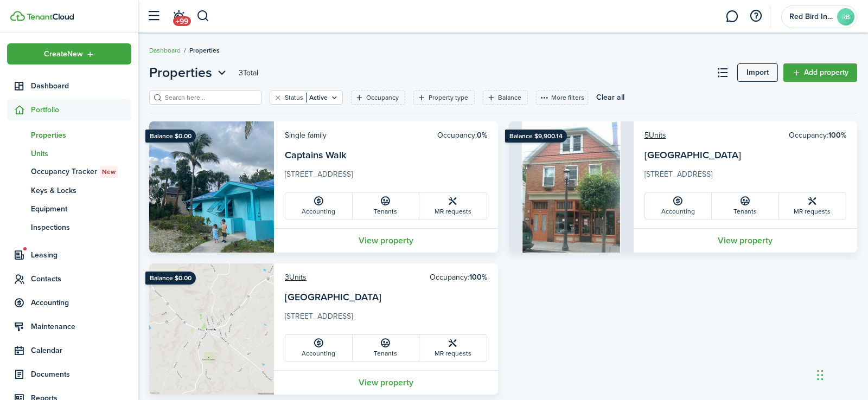 The width and height of the screenshot is (868, 400). Describe the element at coordinates (656, 135) in the screenshot. I see `a: 5Units` at that location.